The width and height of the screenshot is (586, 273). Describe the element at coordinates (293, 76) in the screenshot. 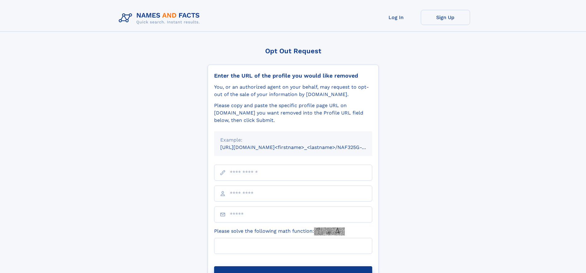

I see `div: Enter the URL of the profile you would like removed` at that location.